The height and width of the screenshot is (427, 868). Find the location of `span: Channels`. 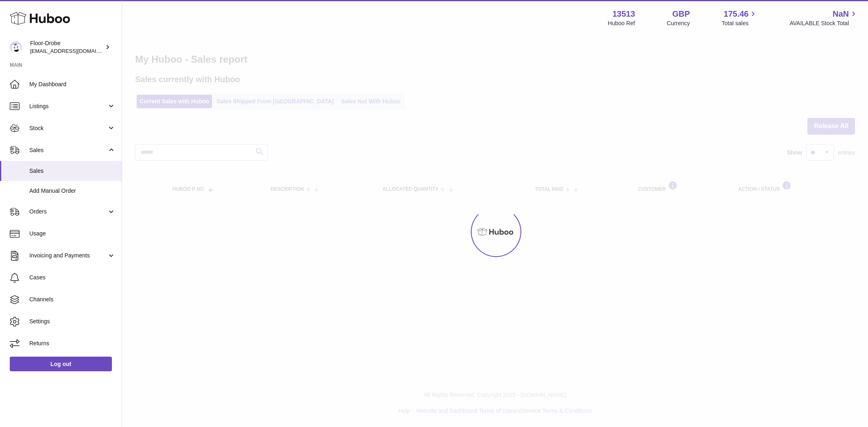

span: Channels is located at coordinates (72, 299).